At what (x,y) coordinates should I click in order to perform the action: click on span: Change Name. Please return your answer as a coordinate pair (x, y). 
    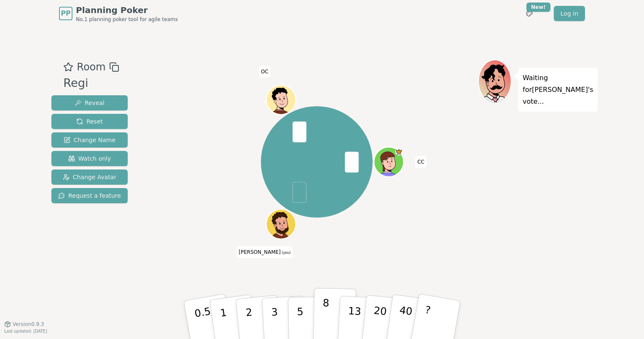
    Looking at the image, I should click on (89, 140).